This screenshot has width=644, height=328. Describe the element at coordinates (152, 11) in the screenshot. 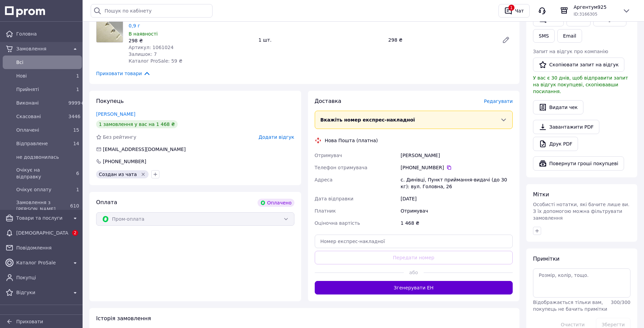

I see `input: Пошук по кабінету` at that location.